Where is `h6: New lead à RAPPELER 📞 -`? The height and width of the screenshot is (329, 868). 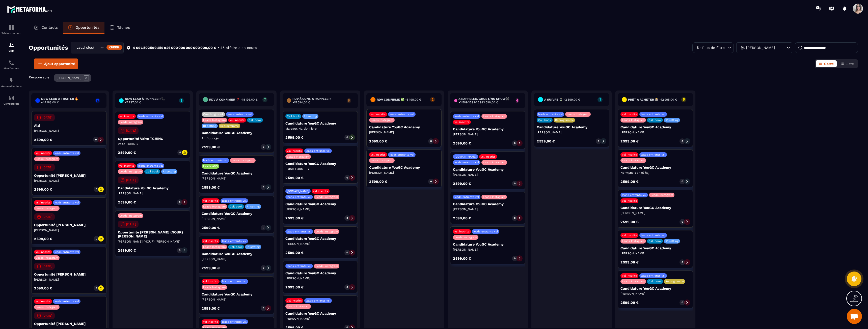
h6: New lead à RAPPELER 📞 - is located at coordinates (150, 100).